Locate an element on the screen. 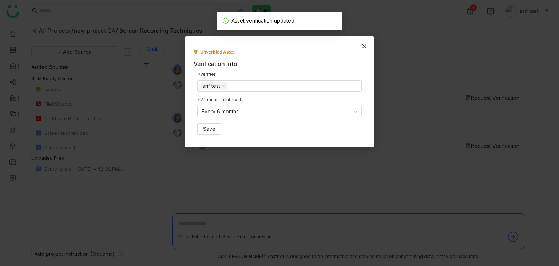  nz-select-item: Every 6 months is located at coordinates (280, 111).